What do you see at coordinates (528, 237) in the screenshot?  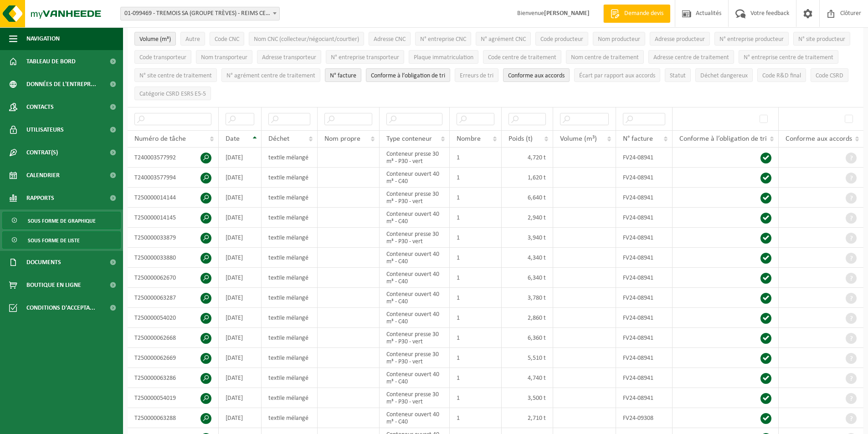 I see `td: 3,940 t` at bounding box center [528, 237].